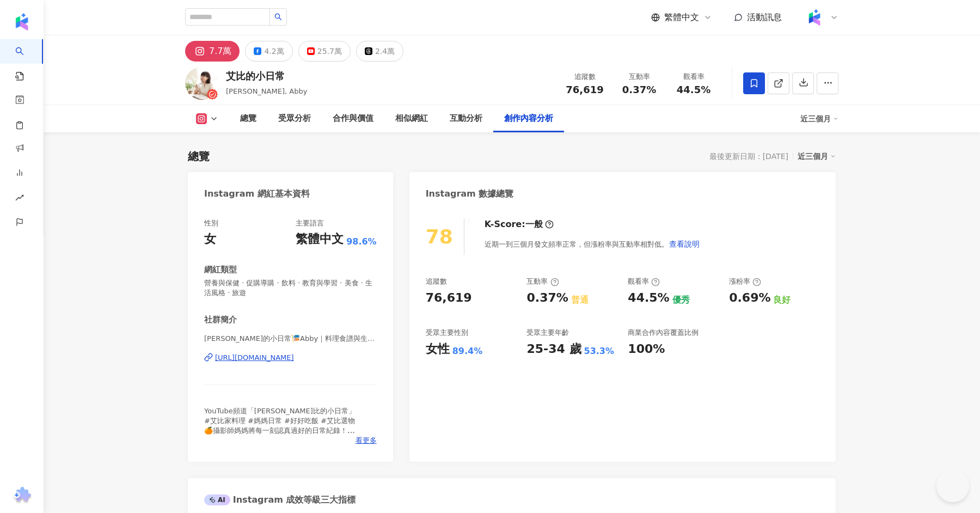 Image resolution: width=980 pixels, height=513 pixels. What do you see at coordinates (217, 500) in the screenshot?
I see `div: AI` at bounding box center [217, 500].